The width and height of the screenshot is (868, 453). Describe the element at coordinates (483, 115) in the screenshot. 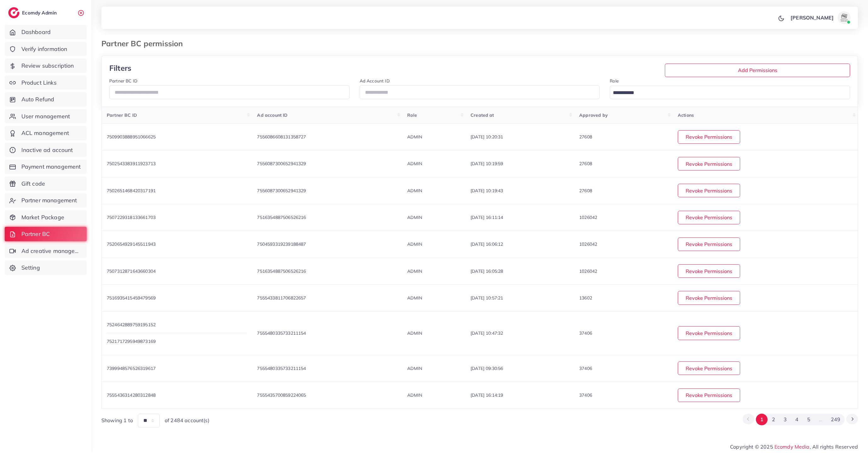

I see `span: Created at` at that location.